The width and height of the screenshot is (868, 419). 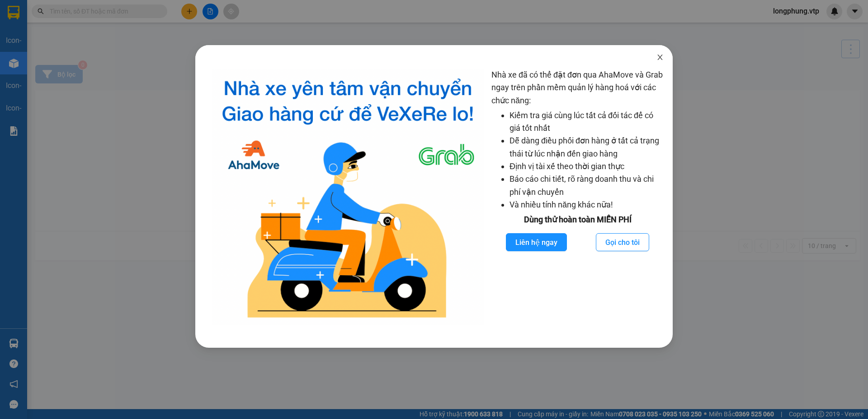 What do you see at coordinates (586, 122) in the screenshot?
I see `li: Kiểm tra giá cùng lúc tất cả đối tác để có giá tốt nhất` at bounding box center [586, 122].